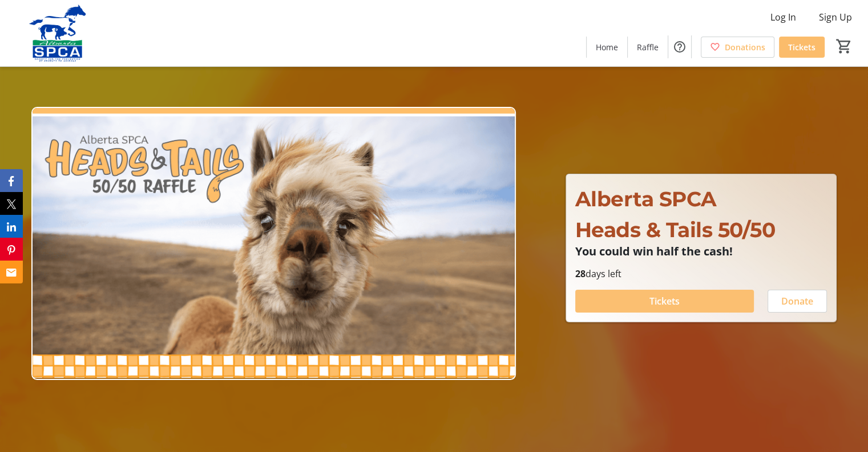 This screenshot has height=452, width=868. I want to click on a: Home, so click(607, 47).